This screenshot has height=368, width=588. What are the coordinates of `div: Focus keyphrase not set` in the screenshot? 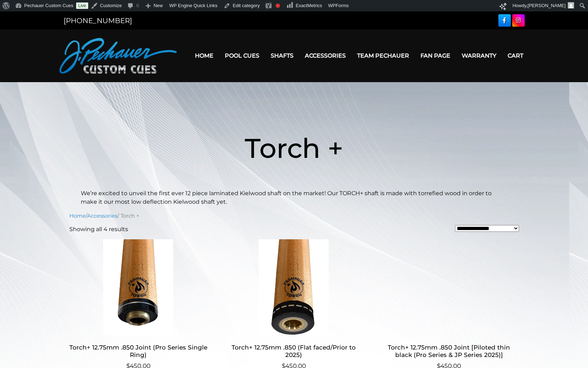 It's located at (278, 6).